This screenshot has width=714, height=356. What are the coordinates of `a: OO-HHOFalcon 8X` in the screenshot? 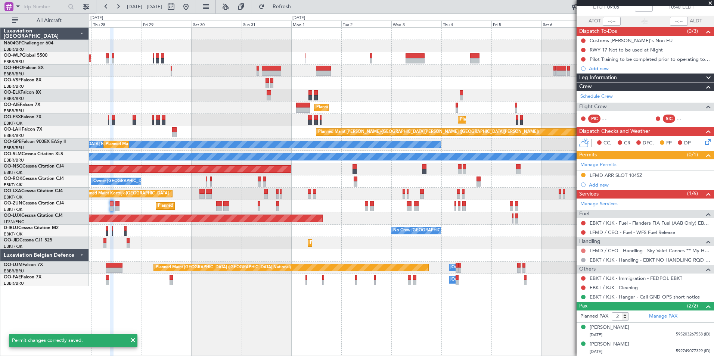 It's located at (24, 68).